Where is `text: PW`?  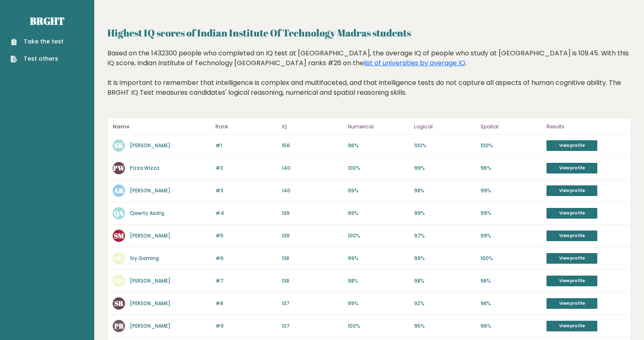 text: PW is located at coordinates (119, 167).